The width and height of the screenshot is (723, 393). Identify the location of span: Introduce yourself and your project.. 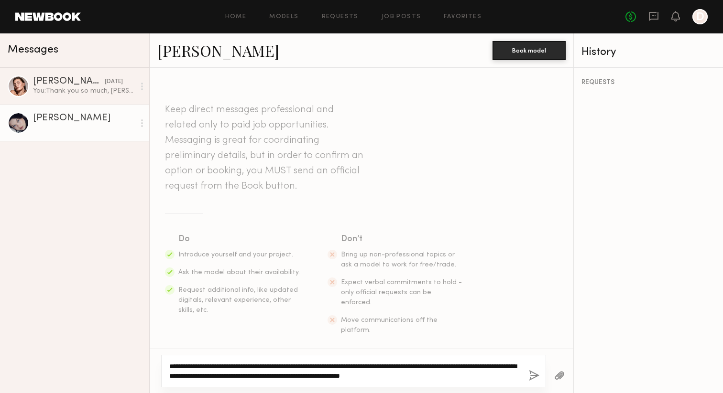
(236, 255).